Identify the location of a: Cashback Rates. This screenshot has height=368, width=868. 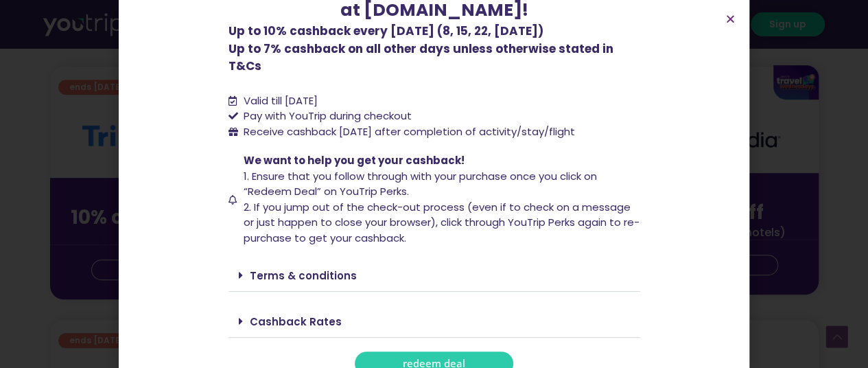
(296, 321).